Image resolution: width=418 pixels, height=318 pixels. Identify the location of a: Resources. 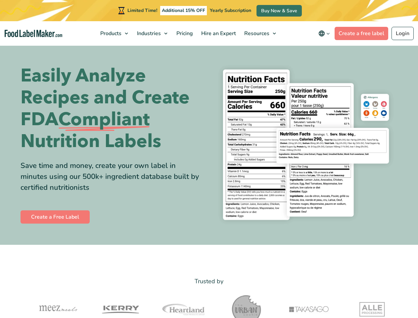
(260, 33).